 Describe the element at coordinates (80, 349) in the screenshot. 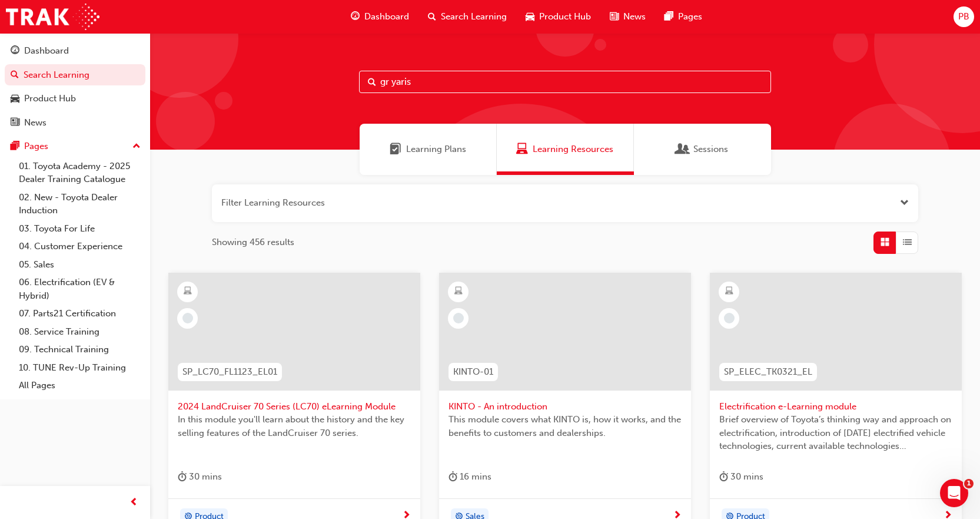

I see `a: 09. Technical Training` at that location.